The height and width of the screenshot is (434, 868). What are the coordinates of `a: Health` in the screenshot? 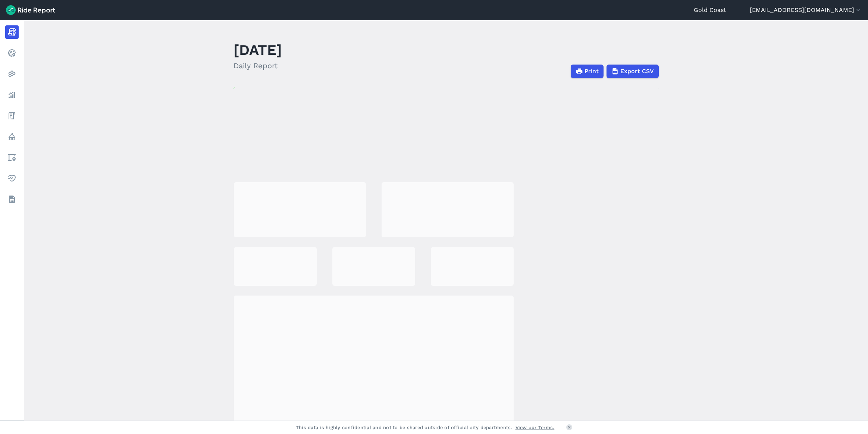 It's located at (12, 178).